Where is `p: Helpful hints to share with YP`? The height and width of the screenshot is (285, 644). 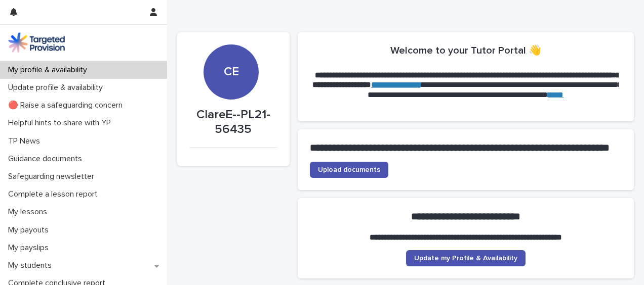
p: Helpful hints to share with YP is located at coordinates (61, 123).